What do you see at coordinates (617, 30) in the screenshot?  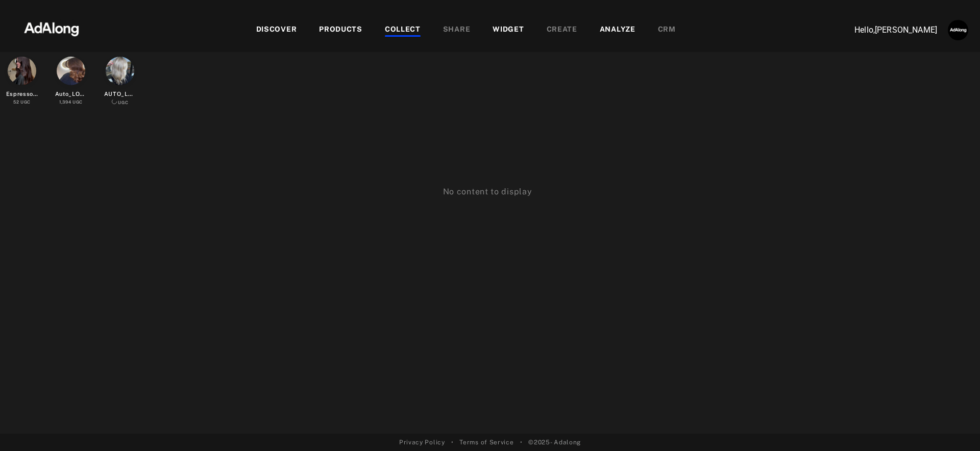 I see `div: ANALYZE` at bounding box center [617, 30].